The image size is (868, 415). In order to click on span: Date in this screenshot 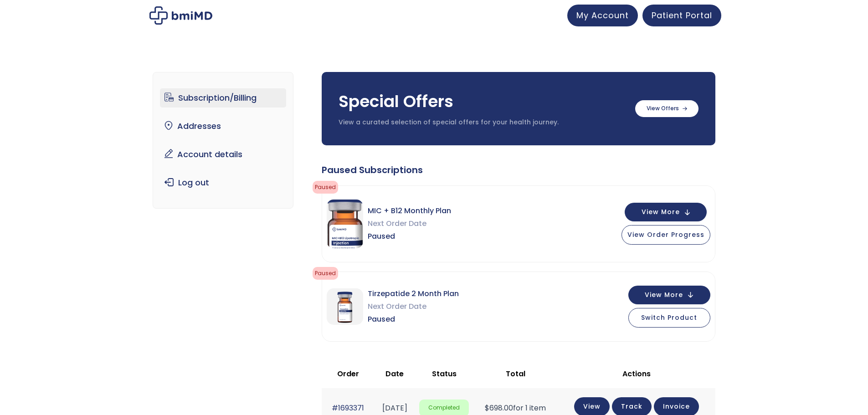, I will do `click(394, 374)`.